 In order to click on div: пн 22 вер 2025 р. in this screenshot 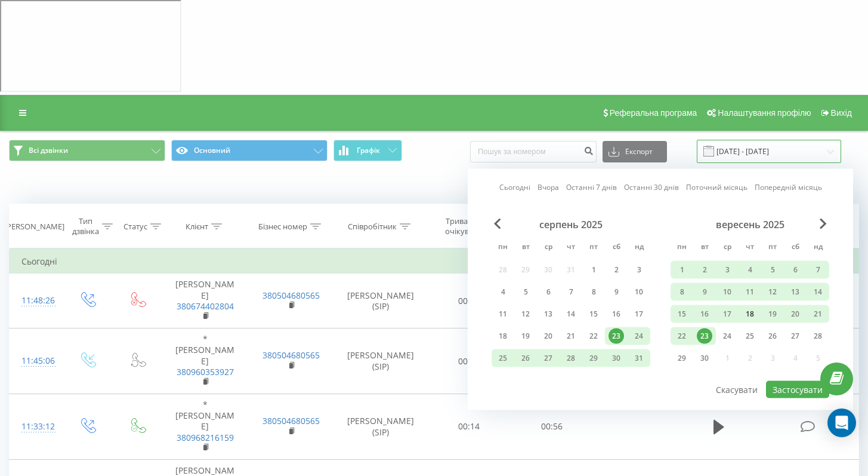, I will do `click(682, 336)`.